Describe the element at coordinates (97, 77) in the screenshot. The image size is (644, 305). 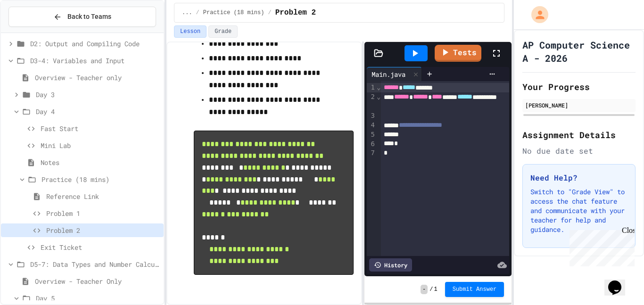
I see `span: Overview - Teacher only` at that location.